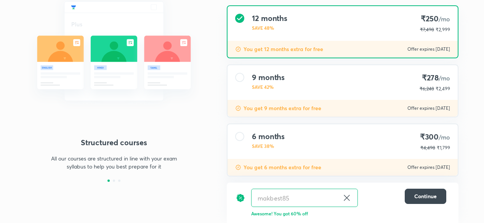 The width and height of the screenshot is (484, 223). I want to click on span: ₹2,999, so click(443, 29).